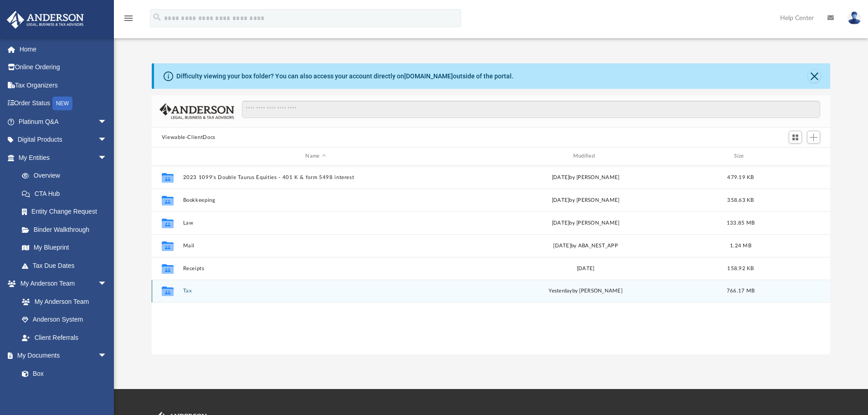 Image resolution: width=868 pixels, height=415 pixels. Describe the element at coordinates (531, 110) in the screenshot. I see `input: Search files and folders` at that location.